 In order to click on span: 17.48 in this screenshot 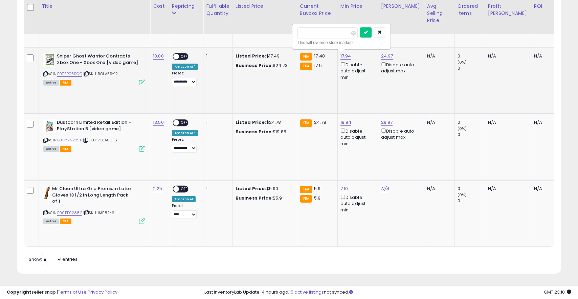, I will do `click(320, 56)`.